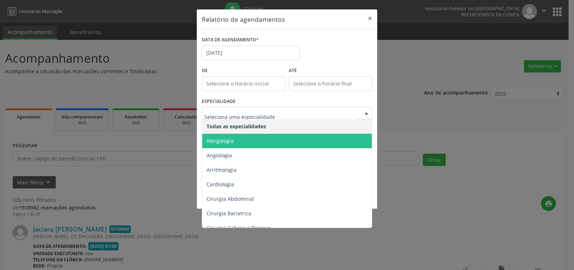  I want to click on span: Todas as especialidades, so click(236, 126).